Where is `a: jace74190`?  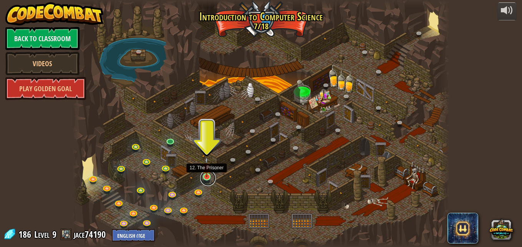 a: jace74190 is located at coordinates (91, 234).